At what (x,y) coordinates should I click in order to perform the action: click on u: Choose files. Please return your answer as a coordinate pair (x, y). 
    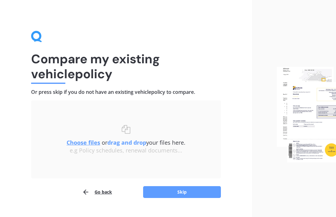
    Looking at the image, I should click on (83, 142).